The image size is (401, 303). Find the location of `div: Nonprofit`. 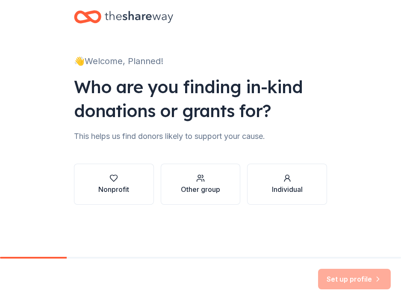

div: Nonprofit is located at coordinates (114, 190).